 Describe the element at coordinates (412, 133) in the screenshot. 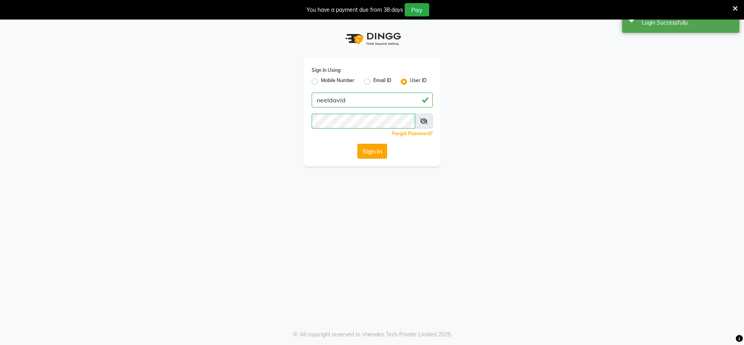

I see `a: Forgot Password?` at that location.